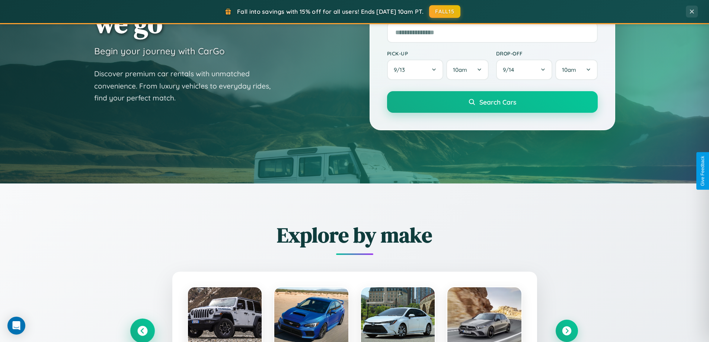  What do you see at coordinates (401, 70) in the screenshot?
I see `span: 9 / 13` at bounding box center [401, 70].